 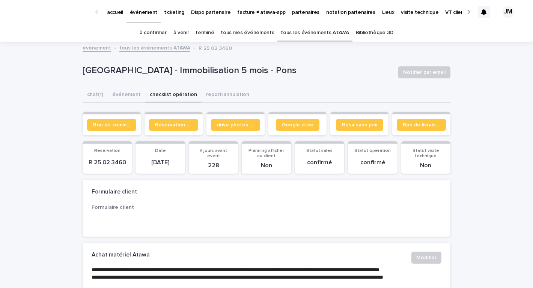 I want to click on a: Résa sans prix, so click(x=360, y=125).